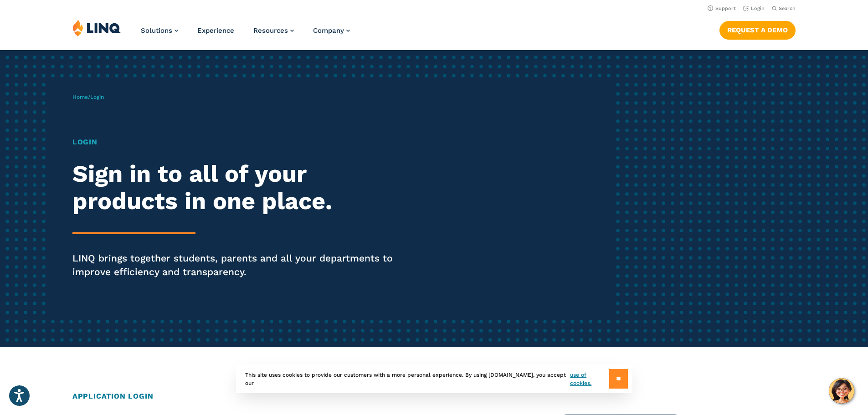  What do you see at coordinates (160, 30) in the screenshot?
I see `a: Solutions` at bounding box center [160, 30].